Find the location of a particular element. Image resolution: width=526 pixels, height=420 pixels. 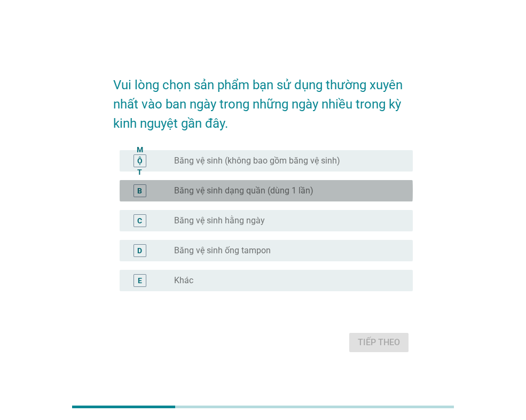

font: MỘT is located at coordinates (140, 160).